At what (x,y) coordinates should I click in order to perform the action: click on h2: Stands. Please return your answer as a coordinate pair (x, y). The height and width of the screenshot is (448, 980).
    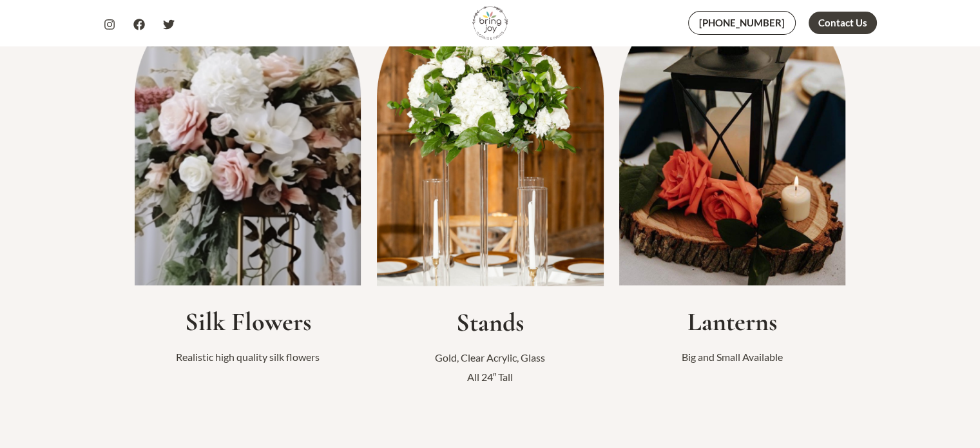
    Looking at the image, I should click on (490, 322).